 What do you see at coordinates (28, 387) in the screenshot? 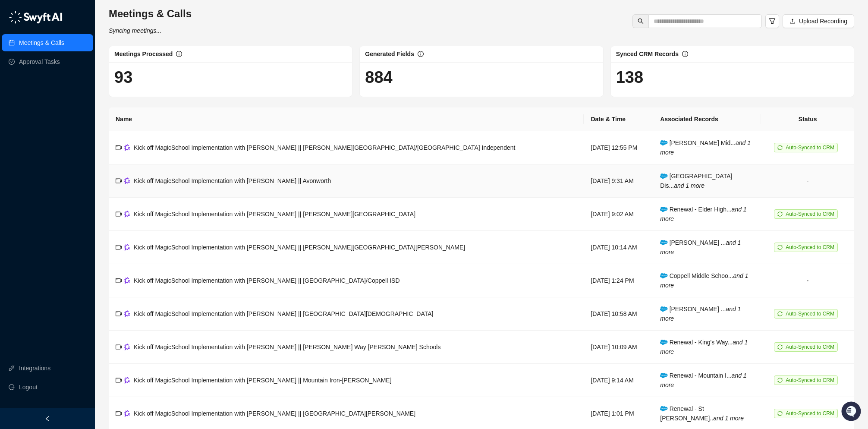
I see `span: Logout` at bounding box center [28, 387].